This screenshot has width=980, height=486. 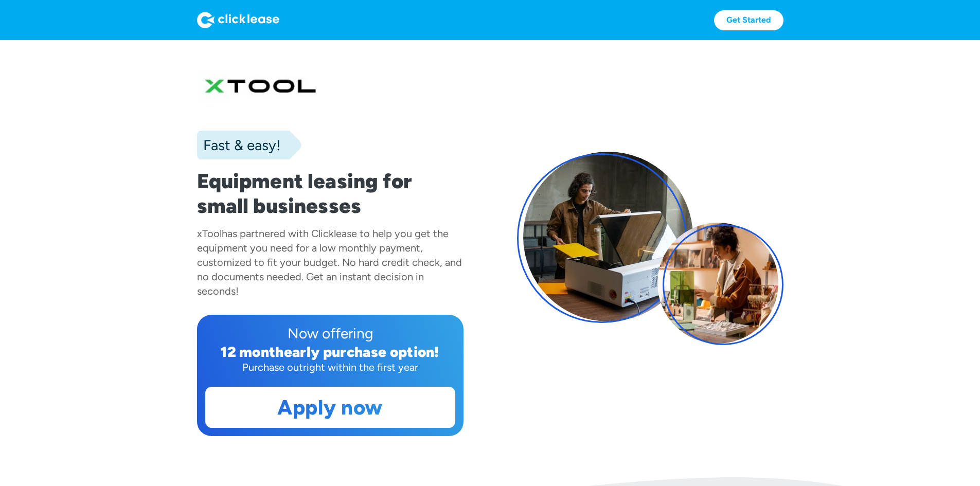 I want to click on div: Fast & easy!, so click(x=238, y=145).